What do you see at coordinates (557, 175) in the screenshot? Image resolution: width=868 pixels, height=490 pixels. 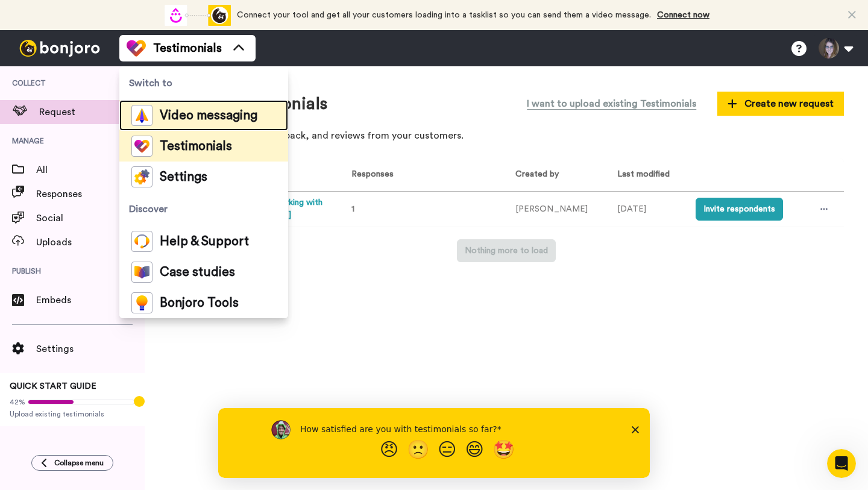 I see `th: Created by` at bounding box center [557, 175].